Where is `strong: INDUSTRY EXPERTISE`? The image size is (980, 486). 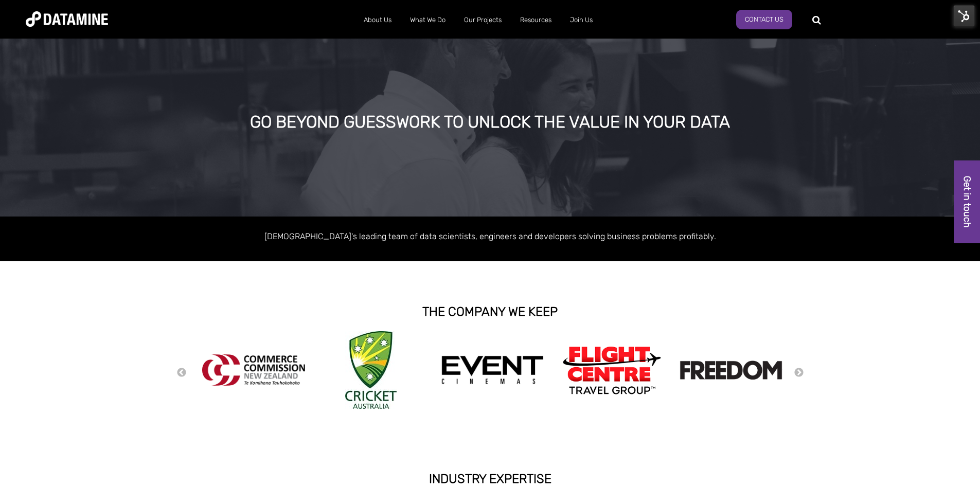 strong: INDUSTRY EXPERTISE is located at coordinates (490, 479).